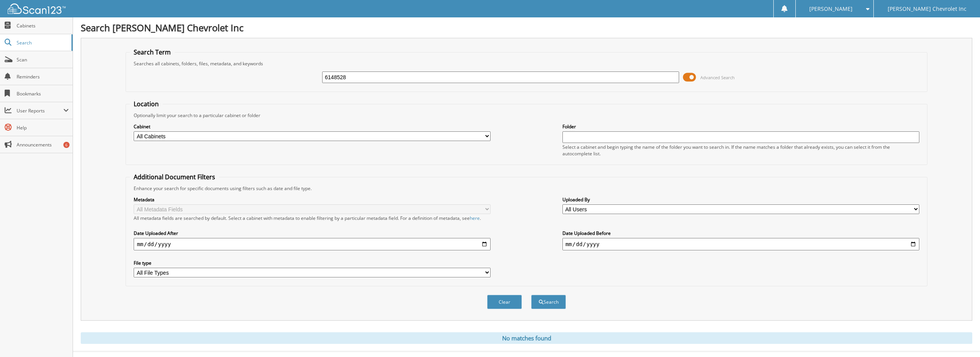  What do you see at coordinates (42, 94) in the screenshot?
I see `span: Bookmarks` at bounding box center [42, 94].